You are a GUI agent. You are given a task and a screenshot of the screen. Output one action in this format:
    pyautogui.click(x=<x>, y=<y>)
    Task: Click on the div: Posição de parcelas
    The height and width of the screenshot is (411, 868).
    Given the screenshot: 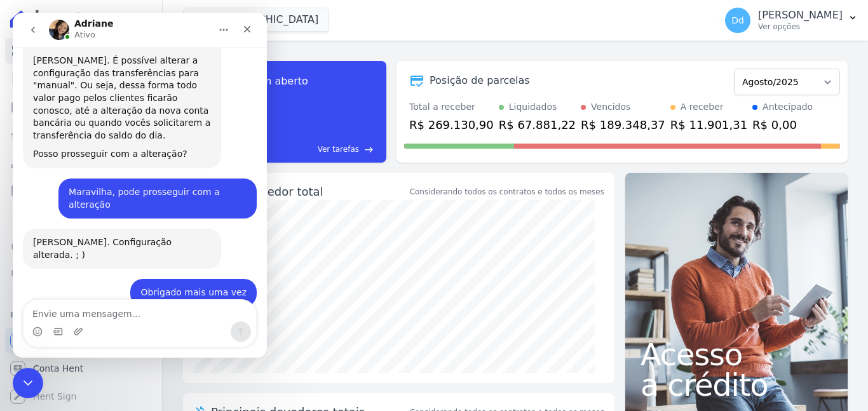 What is the action you would take?
    pyautogui.click(x=479, y=81)
    